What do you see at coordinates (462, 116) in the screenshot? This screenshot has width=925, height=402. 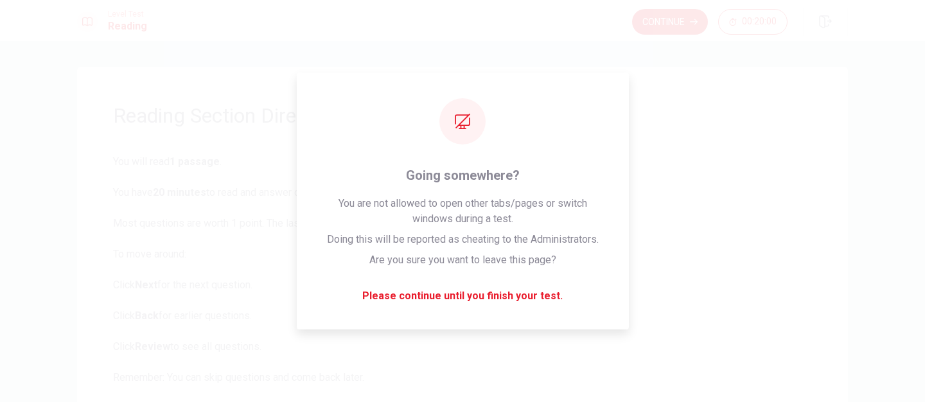 I see `h1: Reading Section Directions` at bounding box center [462, 116].